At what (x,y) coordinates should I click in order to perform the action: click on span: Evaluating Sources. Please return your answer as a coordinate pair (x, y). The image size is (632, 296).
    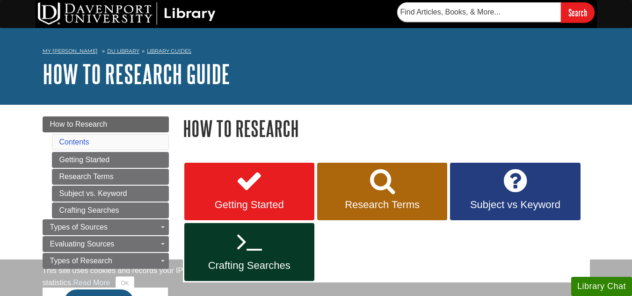
    Looking at the image, I should click on (82, 244).